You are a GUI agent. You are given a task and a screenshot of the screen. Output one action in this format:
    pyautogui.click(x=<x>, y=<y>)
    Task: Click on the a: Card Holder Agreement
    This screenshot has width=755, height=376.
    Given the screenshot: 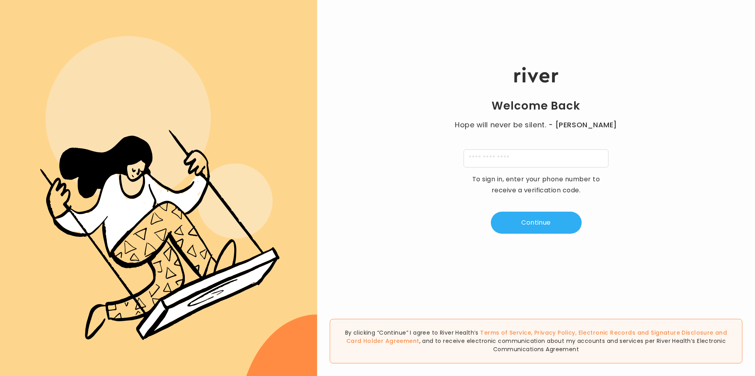 What is the action you would take?
    pyautogui.click(x=382, y=341)
    